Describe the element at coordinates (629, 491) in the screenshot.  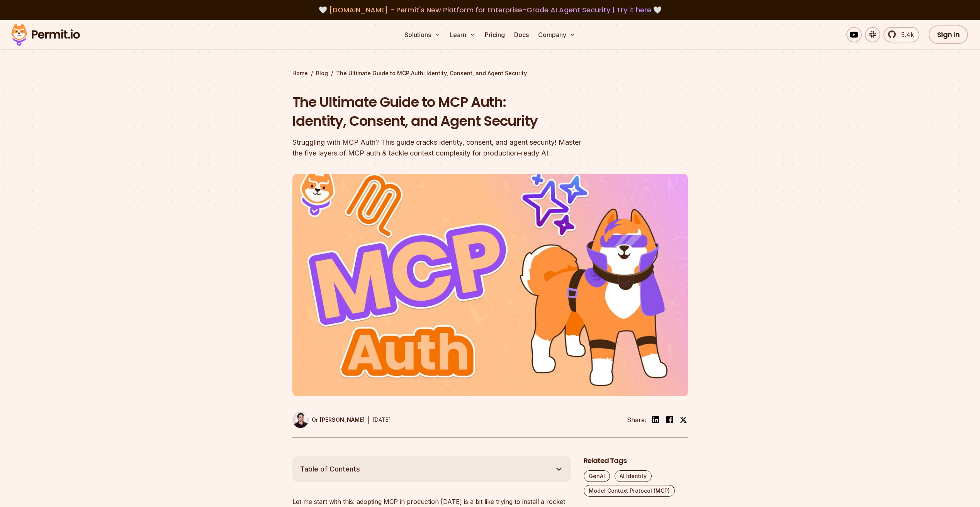
I see `a: Model Context Protocol (MCP)` at that location.